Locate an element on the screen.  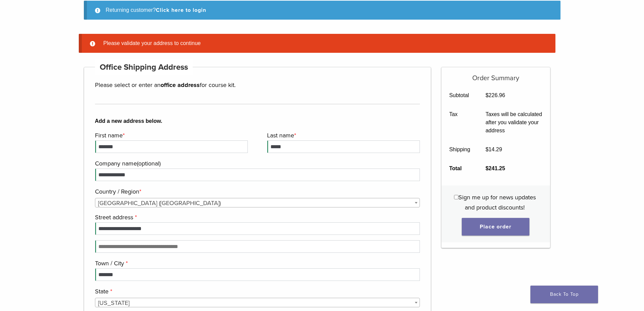
h4: Office Shipping Address is located at coordinates (144, 67).